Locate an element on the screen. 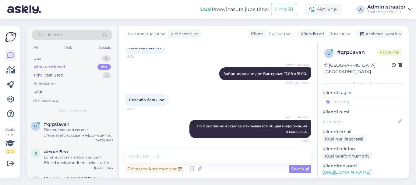 This screenshot has height=185, width=416. div: Tiimi vestlused is located at coordinates (48, 75).